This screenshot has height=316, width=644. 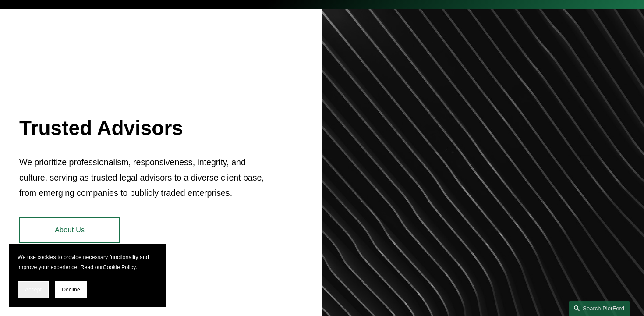 I want to click on span: Accept, so click(x=33, y=290).